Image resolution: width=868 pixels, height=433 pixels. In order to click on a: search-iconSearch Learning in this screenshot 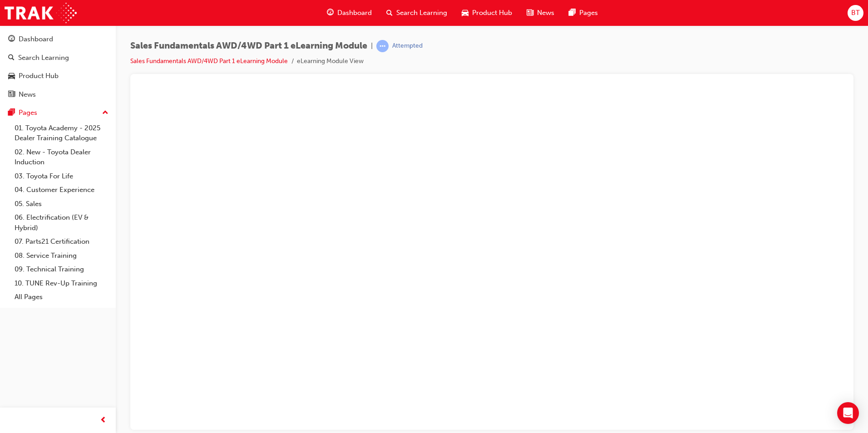, I will do `click(416, 13)`.